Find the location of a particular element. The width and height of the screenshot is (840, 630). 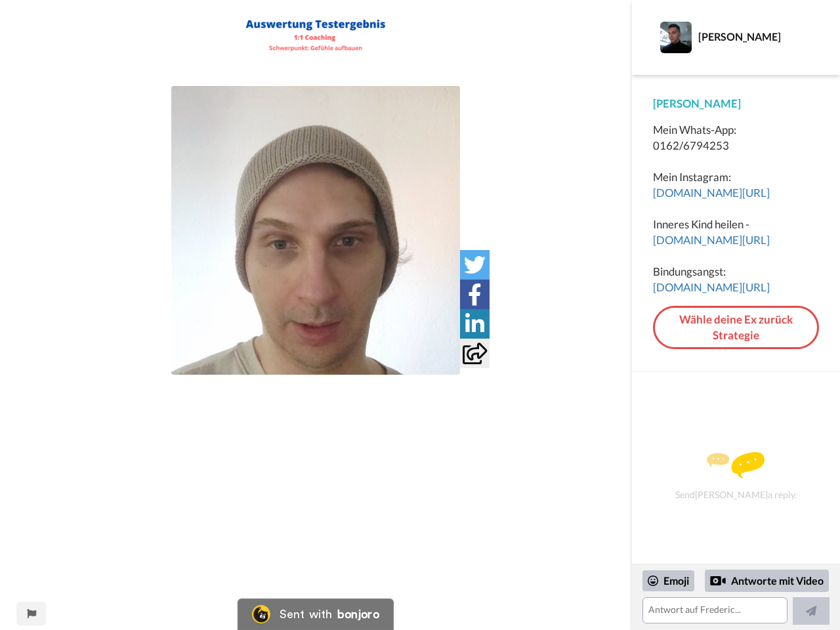

div: Sent with is located at coordinates (306, 615).